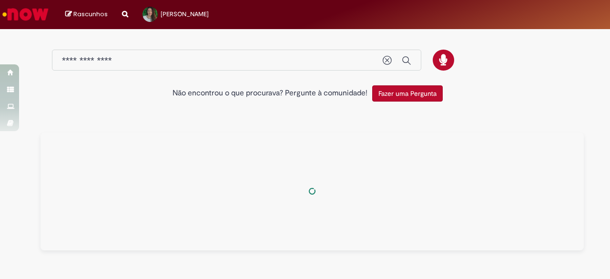  Describe the element at coordinates (86, 14) in the screenshot. I see `a: Rascunhos` at that location.